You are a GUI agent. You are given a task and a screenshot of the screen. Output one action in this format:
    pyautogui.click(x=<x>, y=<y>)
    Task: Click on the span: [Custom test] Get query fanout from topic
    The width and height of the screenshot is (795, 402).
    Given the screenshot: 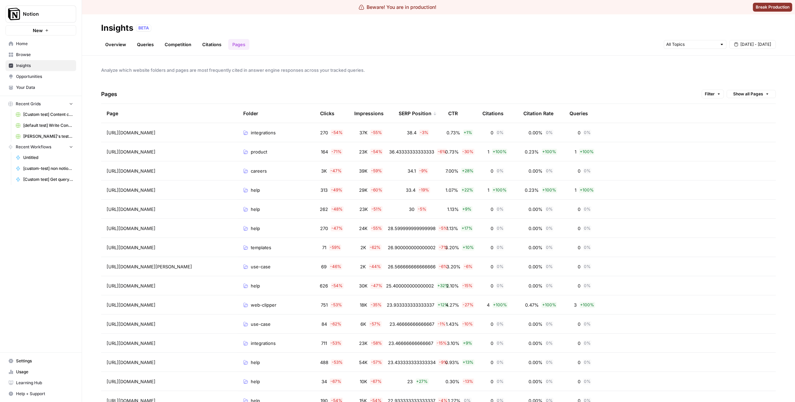 What is the action you would take?
    pyautogui.click(x=48, y=179)
    